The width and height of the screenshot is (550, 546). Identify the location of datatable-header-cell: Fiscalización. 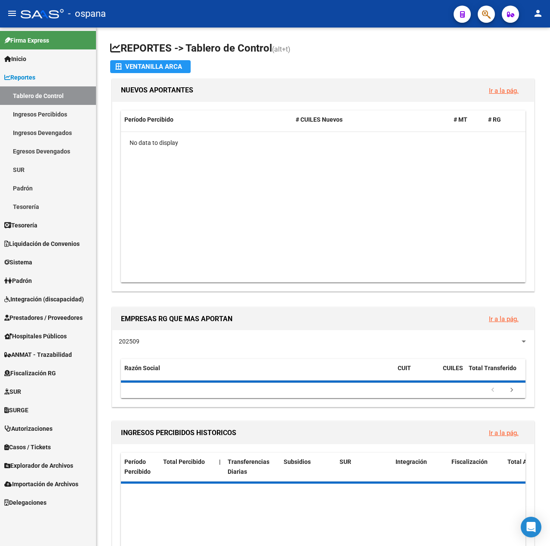
(476, 467).